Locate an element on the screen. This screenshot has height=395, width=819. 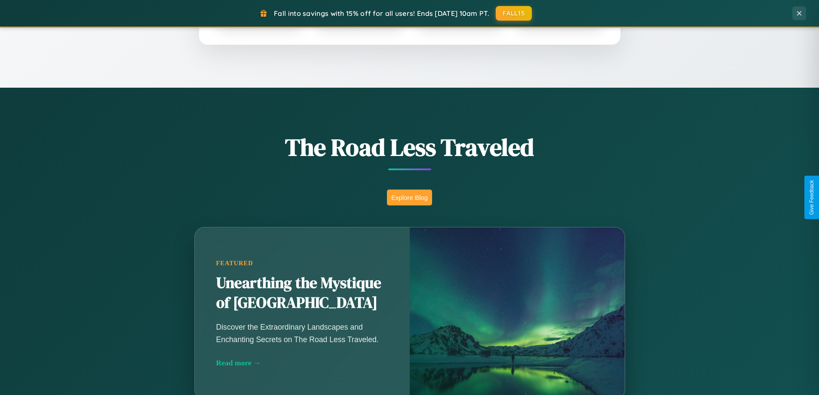
div: Give Feedback is located at coordinates (811, 197).